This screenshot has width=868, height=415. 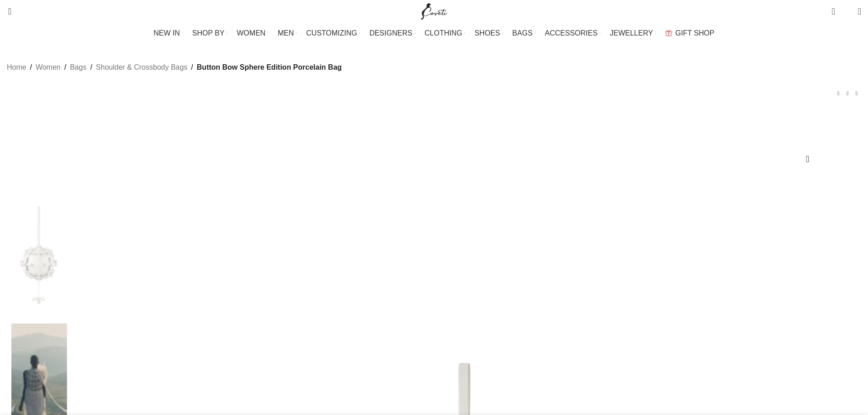 What do you see at coordinates (168, 33) in the screenshot?
I see `a: NEW IN` at bounding box center [168, 33].